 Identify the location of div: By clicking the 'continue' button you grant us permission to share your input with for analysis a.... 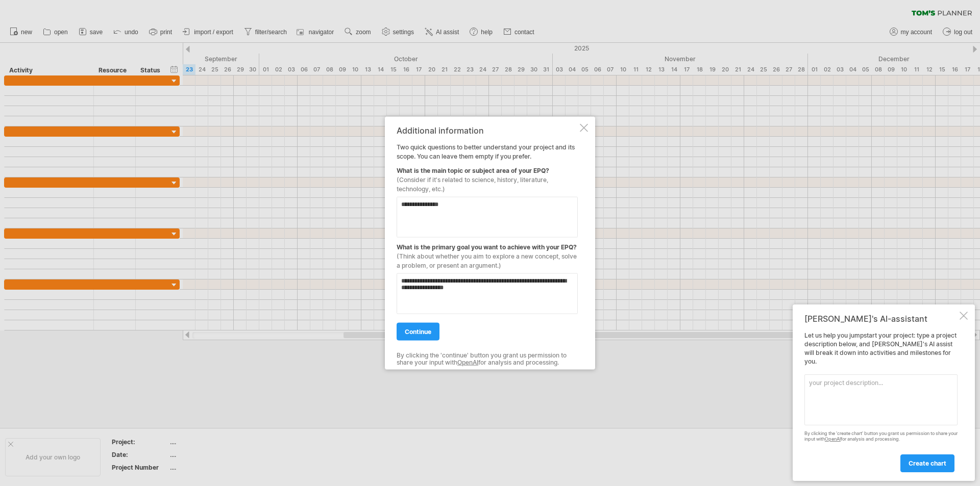
(487, 359).